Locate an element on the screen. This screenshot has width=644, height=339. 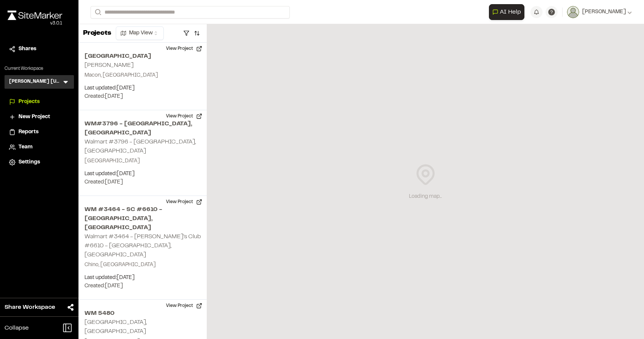
span: Share Workspace is located at coordinates (30, 307).